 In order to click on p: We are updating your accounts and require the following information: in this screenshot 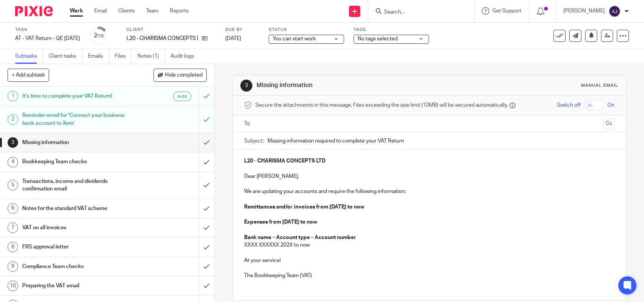, I will do `click(429, 191)`.